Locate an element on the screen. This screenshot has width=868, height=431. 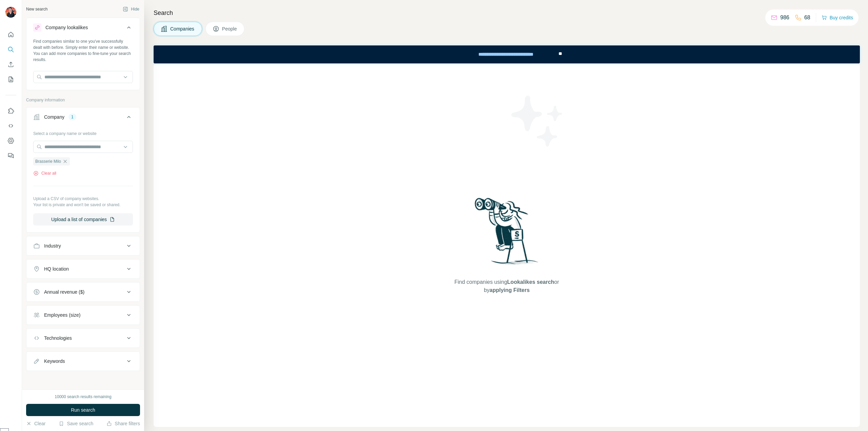
span: Companies is located at coordinates (182, 29).